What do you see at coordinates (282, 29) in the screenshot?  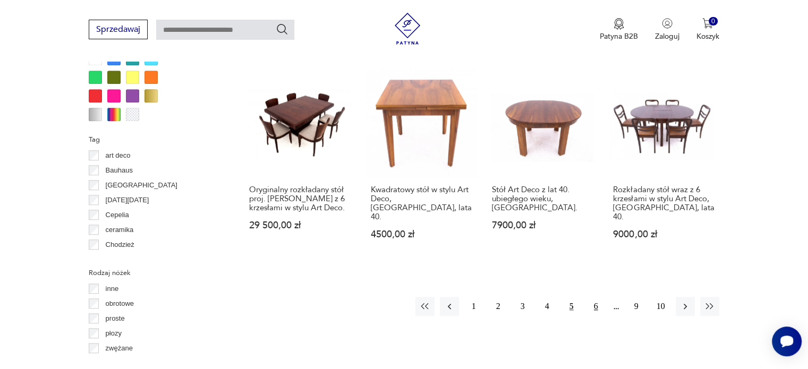 I see `button: Szukaj` at bounding box center [282, 29].